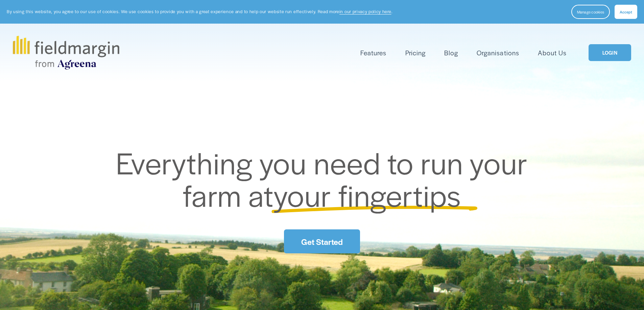 The height and width of the screenshot is (310, 644). What do you see at coordinates (415, 53) in the screenshot?
I see `a: Pricing` at bounding box center [415, 53].